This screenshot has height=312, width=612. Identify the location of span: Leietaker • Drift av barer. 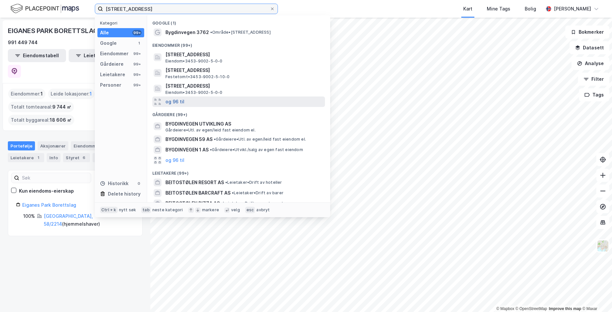
(258, 193).